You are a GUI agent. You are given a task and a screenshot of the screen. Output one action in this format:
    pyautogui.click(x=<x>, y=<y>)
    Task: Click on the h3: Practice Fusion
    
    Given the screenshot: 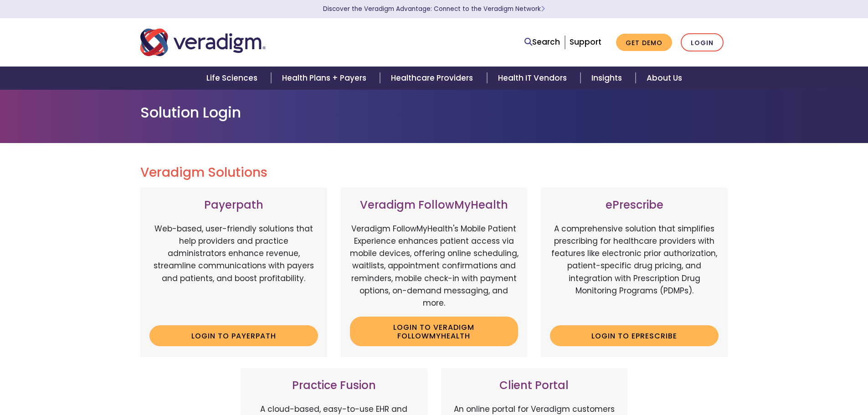 What is the action you would take?
    pyautogui.click(x=334, y=385)
    